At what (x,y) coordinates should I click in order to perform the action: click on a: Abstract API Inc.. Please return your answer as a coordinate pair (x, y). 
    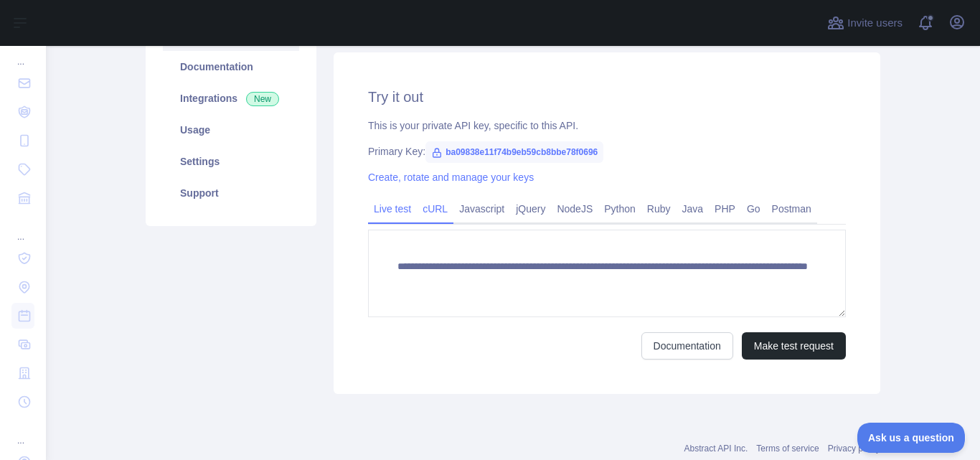
    Looking at the image, I should click on (716, 449).